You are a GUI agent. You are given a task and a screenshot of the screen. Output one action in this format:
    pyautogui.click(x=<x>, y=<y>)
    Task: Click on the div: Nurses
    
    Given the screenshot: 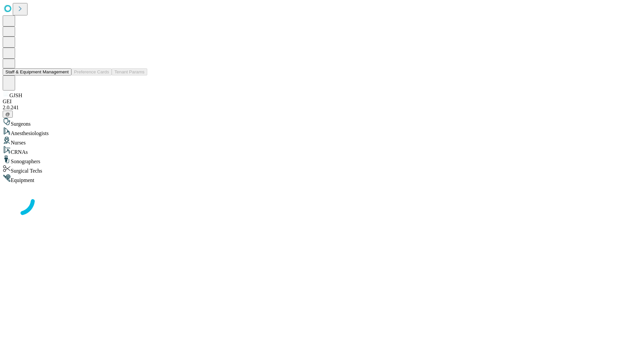 What is the action you would take?
    pyautogui.click(x=322, y=141)
    